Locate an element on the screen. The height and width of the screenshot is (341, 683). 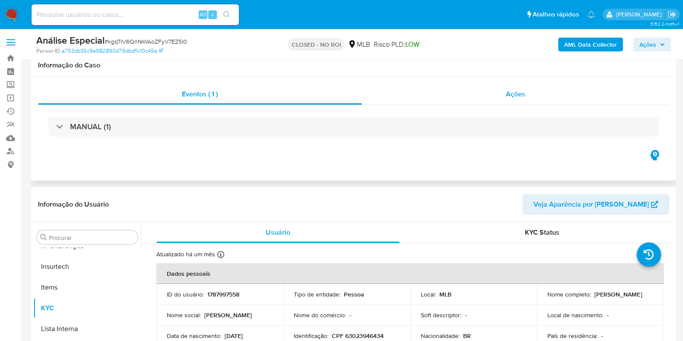
button: Procurar is located at coordinates (44, 237).